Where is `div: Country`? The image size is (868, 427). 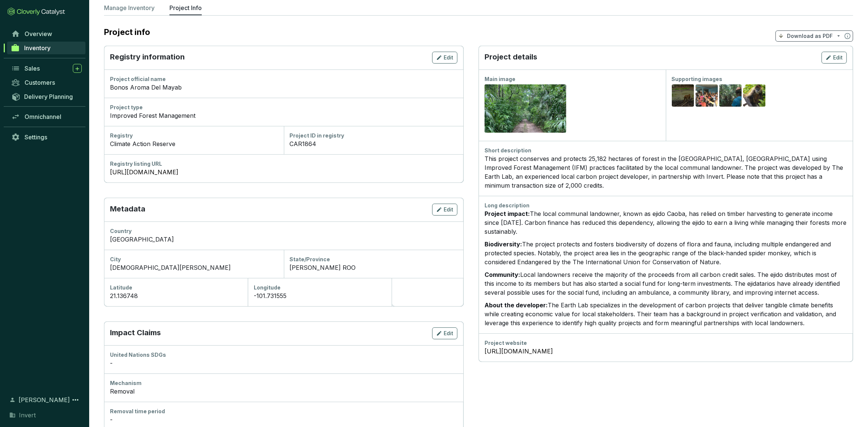 div: Country is located at coordinates (283, 231).